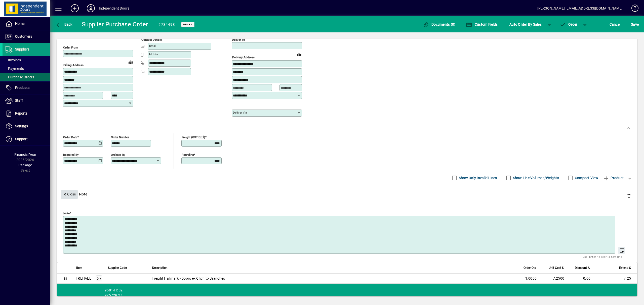 This screenshot has height=305, width=644. Describe the element at coordinates (240, 112) in the screenshot. I see `mat-label: Deliver via` at that location.